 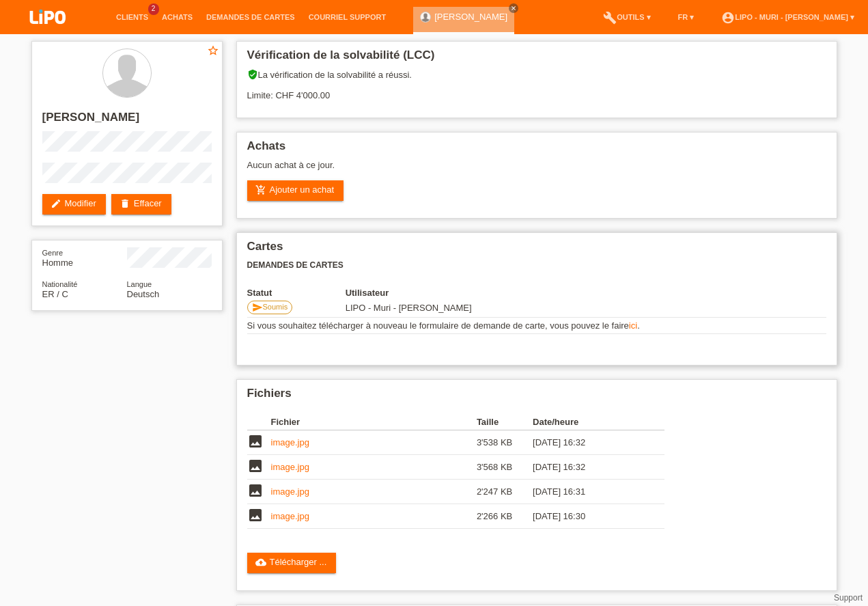 I want to click on i: send, so click(x=257, y=307).